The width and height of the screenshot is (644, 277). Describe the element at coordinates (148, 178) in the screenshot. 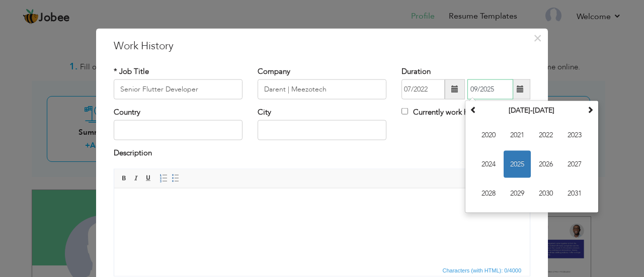

I see `a: Underline` at that location.